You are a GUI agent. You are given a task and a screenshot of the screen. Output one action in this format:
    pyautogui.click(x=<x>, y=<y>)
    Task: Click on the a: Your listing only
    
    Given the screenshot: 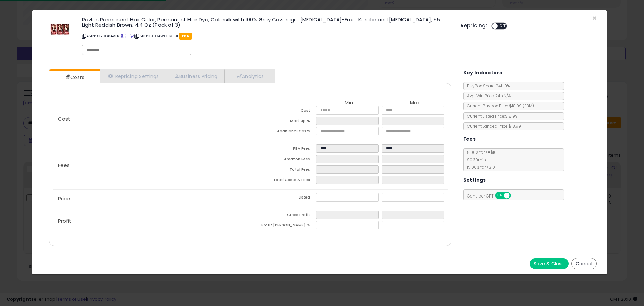 What is the action you would take?
    pyautogui.click(x=132, y=36)
    